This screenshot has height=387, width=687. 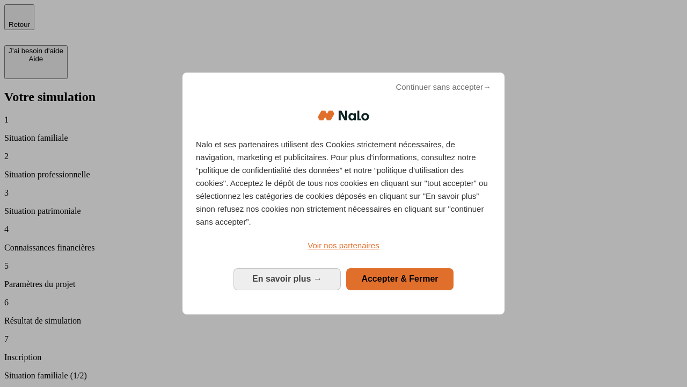 What do you see at coordinates (444, 87) in the screenshot?
I see `span: Continuer sans accepter→` at bounding box center [444, 87].